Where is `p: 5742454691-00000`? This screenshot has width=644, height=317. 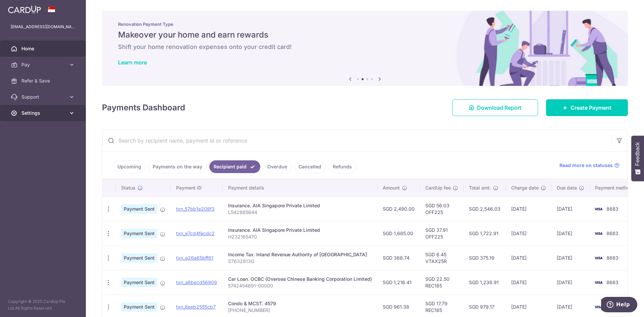 p: 5742454691-00000 is located at coordinates (300, 286).